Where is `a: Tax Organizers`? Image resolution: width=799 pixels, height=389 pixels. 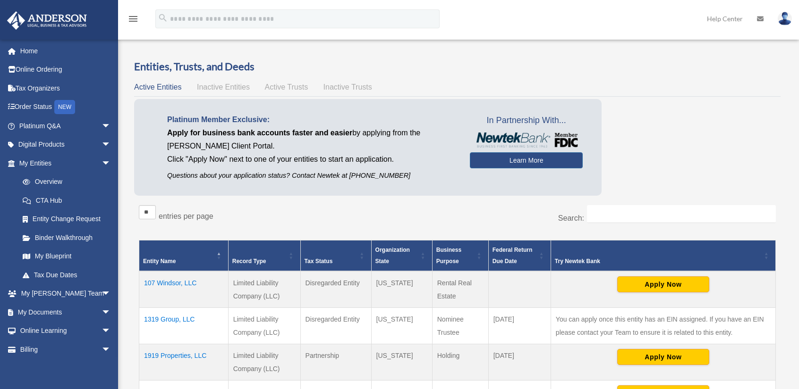 a: Tax Organizers is located at coordinates (66, 88).